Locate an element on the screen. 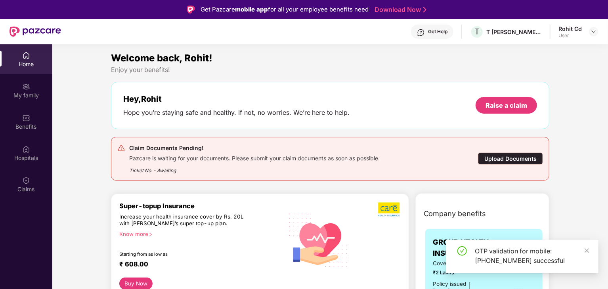 The height and width of the screenshot is (289, 608). div: ₹ 608.00 is located at coordinates (197, 265).